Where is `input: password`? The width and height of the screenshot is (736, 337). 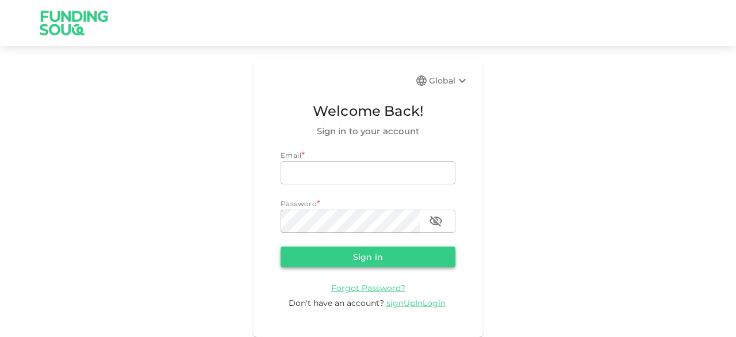 input: password is located at coordinates (350, 221).